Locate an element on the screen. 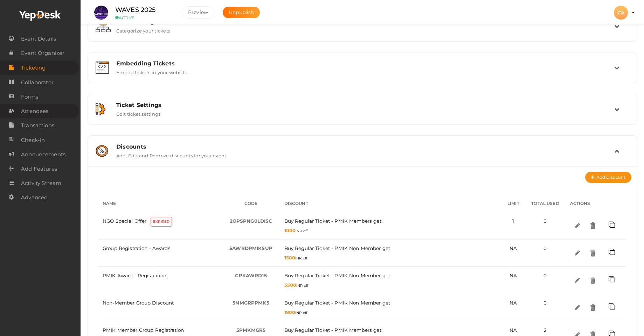 This screenshot has width=644, height=336. span: 1000 is located at coordinates (290, 231).